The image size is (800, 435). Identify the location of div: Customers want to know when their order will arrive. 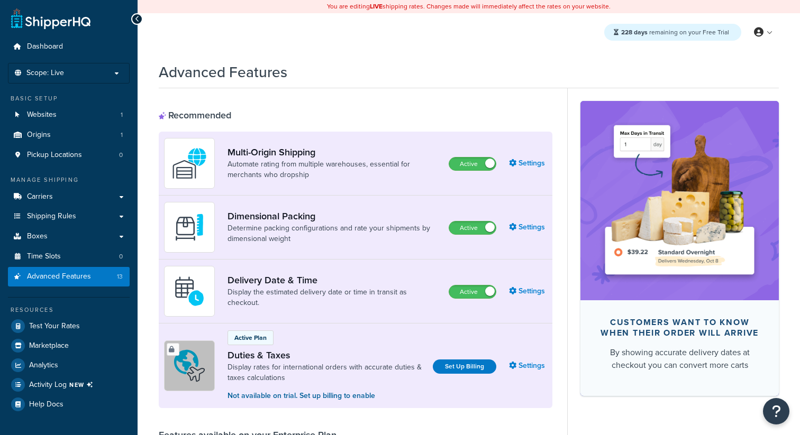
(679, 328).